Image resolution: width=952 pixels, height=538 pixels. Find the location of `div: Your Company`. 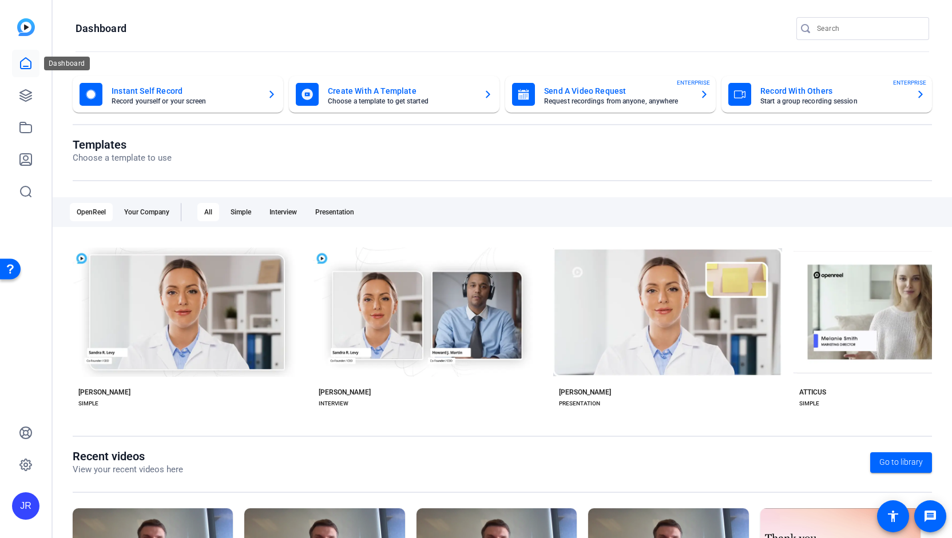

div: Your Company is located at coordinates (146, 212).